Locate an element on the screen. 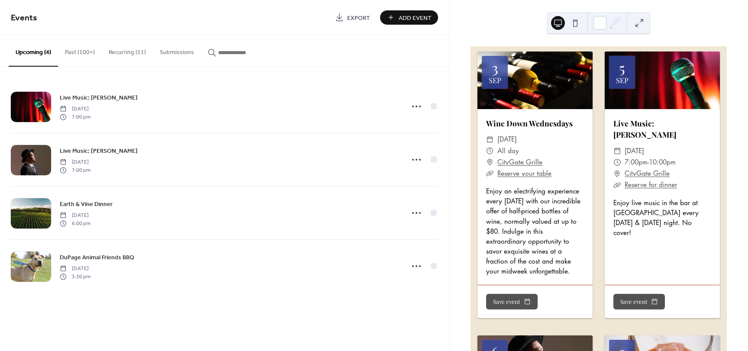 The width and height of the screenshot is (748, 351). span: Earth & Vine Dinner is located at coordinates (86, 204).